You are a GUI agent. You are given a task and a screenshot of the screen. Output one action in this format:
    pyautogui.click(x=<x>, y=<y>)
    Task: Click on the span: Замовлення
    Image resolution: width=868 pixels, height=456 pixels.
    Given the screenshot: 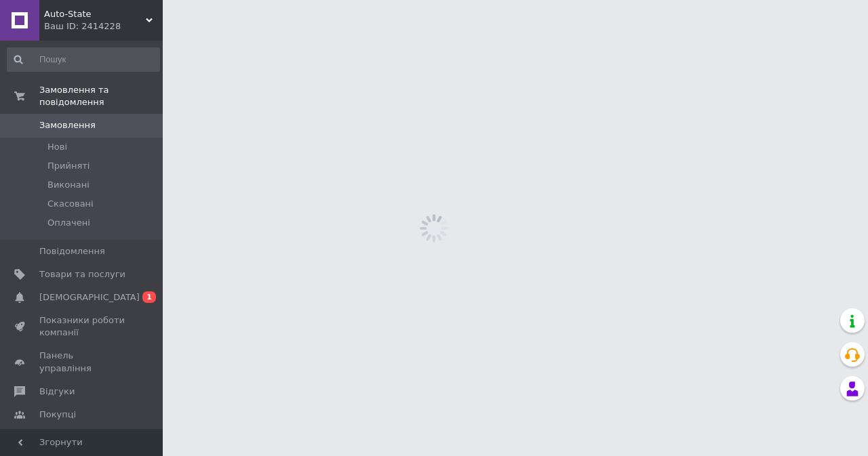 What is the action you would take?
    pyautogui.click(x=67, y=126)
    